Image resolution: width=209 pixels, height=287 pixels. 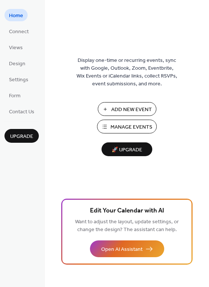 What do you see at coordinates (19, 31) in the screenshot?
I see `a: Connect` at bounding box center [19, 31].